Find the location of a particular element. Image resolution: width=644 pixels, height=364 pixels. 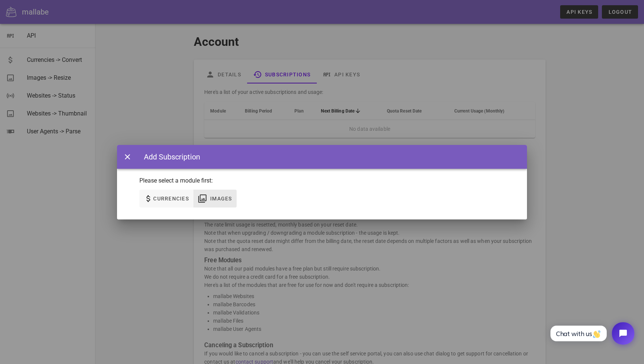

button: Currencies is located at coordinates (166, 199).